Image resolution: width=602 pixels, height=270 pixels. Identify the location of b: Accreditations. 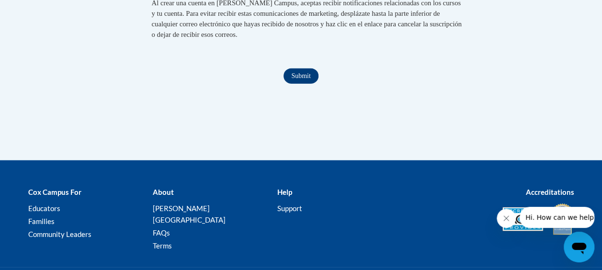
(550, 192).